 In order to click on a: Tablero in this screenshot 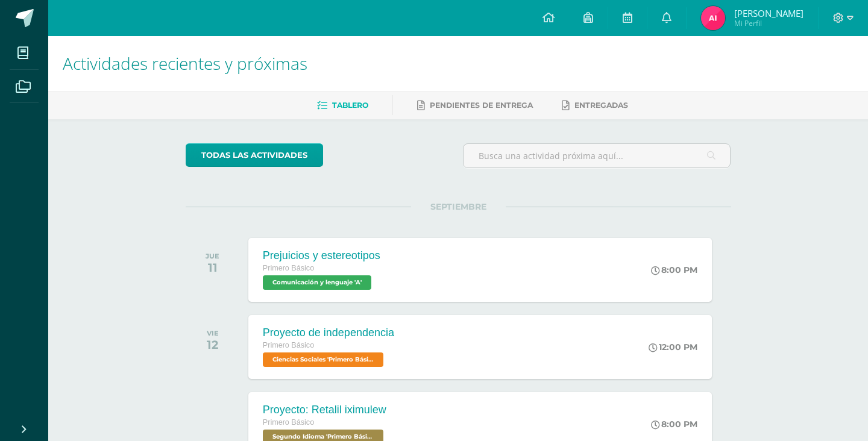, I will do `click(342, 105)`.